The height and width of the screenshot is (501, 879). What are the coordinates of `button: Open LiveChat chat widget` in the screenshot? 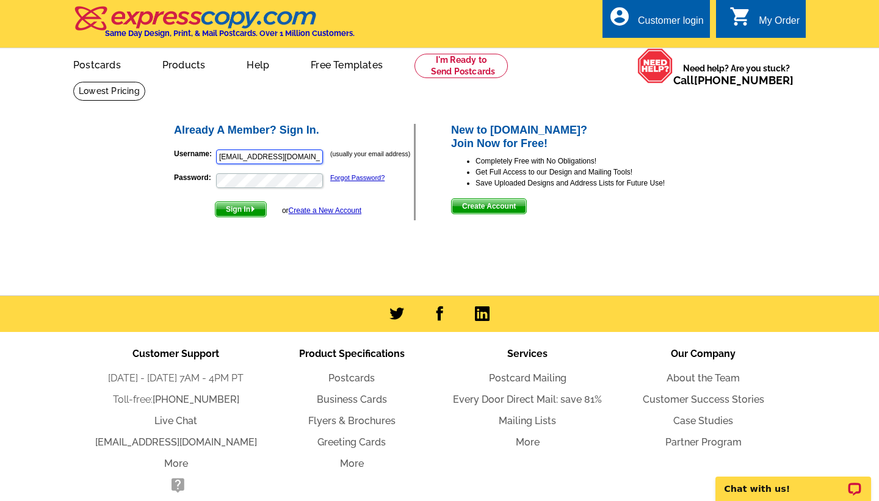 It's located at (148, 26).